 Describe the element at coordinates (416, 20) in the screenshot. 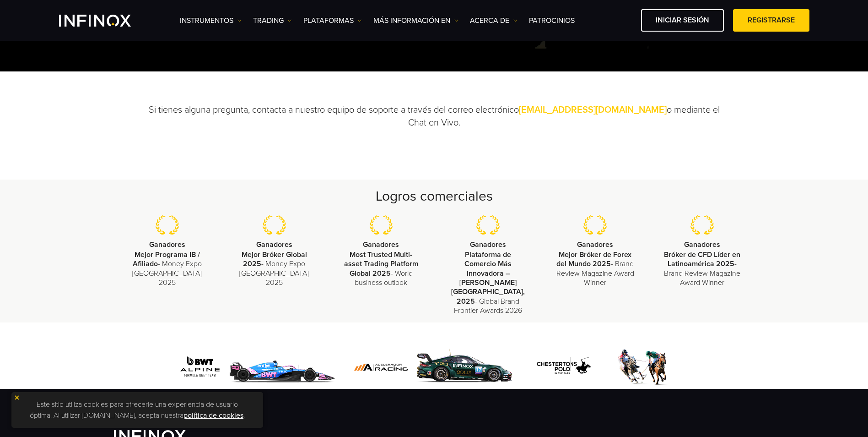

I see `a: Más información en` at that location.